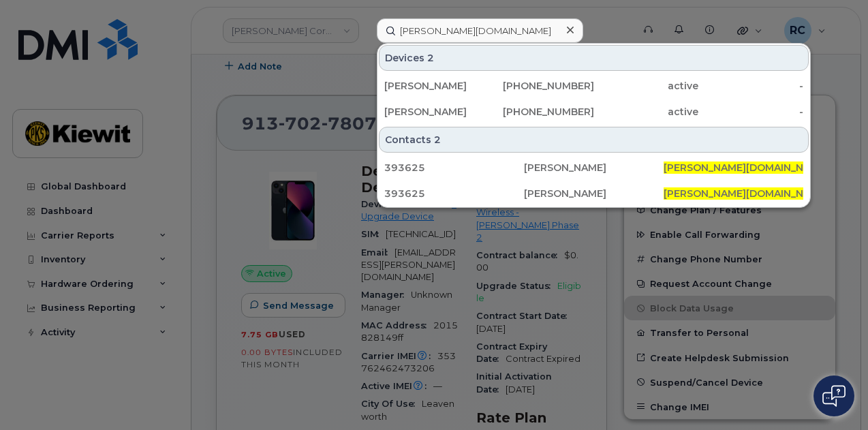 This screenshot has height=430, width=868. What do you see at coordinates (593, 58) in the screenshot?
I see `div: Devices` at bounding box center [593, 58].